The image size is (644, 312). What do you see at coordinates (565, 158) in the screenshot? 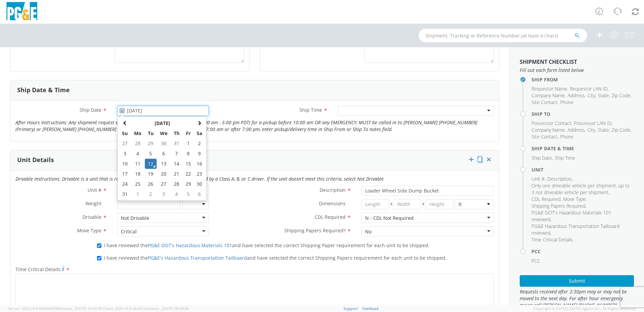
I see `span: Ship Time` at bounding box center [565, 158].